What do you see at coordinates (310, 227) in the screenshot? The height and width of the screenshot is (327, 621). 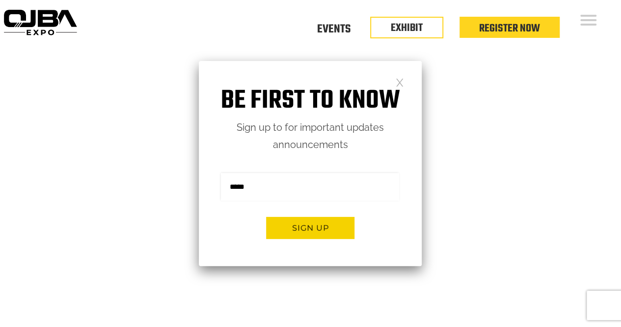 I see `button: Sign up` at bounding box center [310, 227].